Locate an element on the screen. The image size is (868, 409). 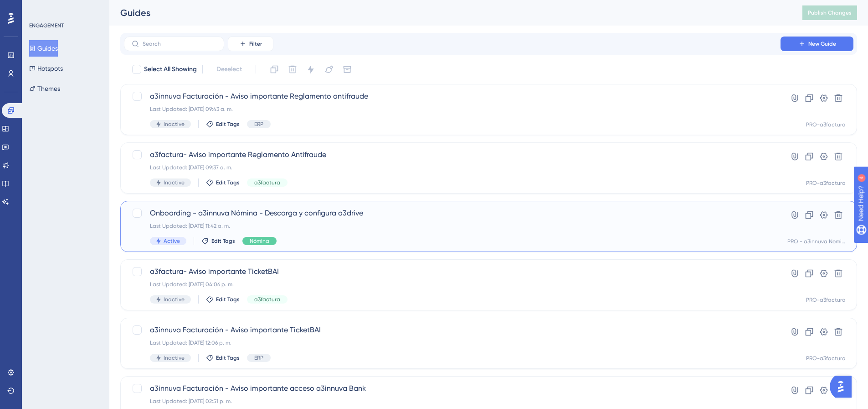
div: ENGAGEMENT is located at coordinates (46, 25).